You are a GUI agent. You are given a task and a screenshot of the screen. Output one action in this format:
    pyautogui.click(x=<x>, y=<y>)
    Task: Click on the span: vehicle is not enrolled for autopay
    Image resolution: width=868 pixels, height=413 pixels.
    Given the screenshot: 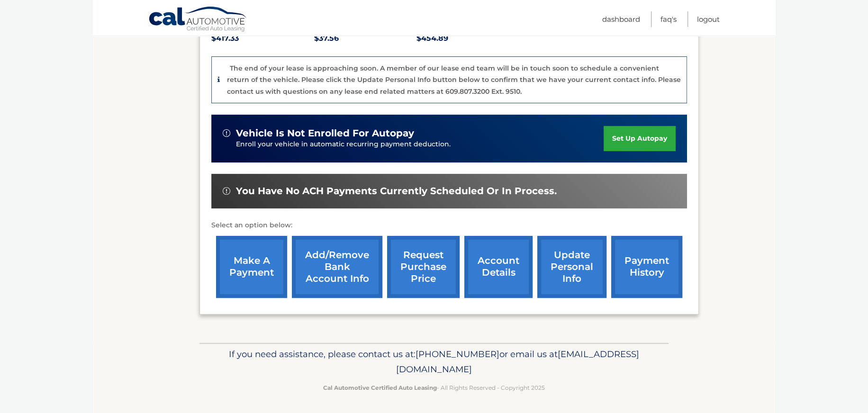 What is the action you would take?
    pyautogui.click(x=325, y=133)
    